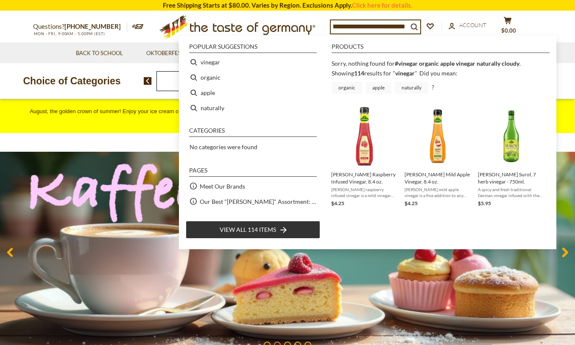 Image resolution: width=575 pixels, height=345 pixels. What do you see at coordinates (473, 25) in the screenshot?
I see `span: Account` at bounding box center [473, 25].